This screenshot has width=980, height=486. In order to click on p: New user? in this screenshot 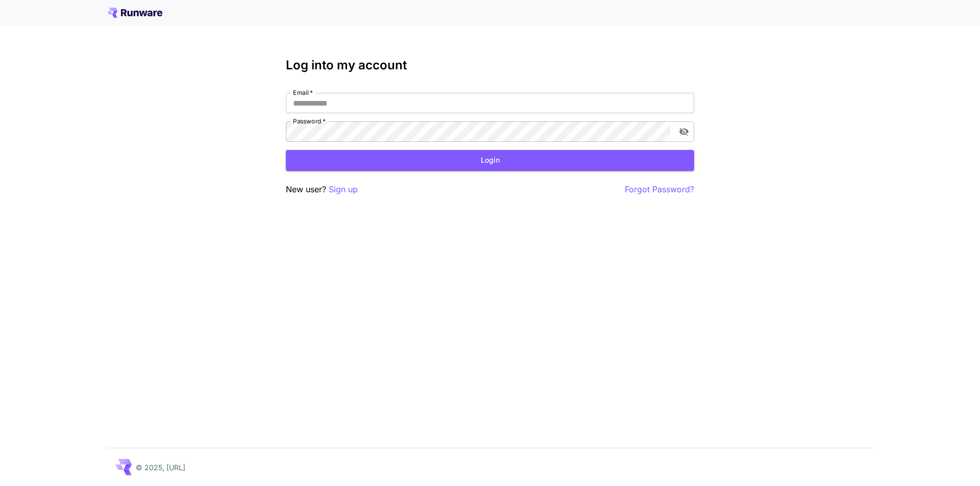, I will do `click(321, 189)`.